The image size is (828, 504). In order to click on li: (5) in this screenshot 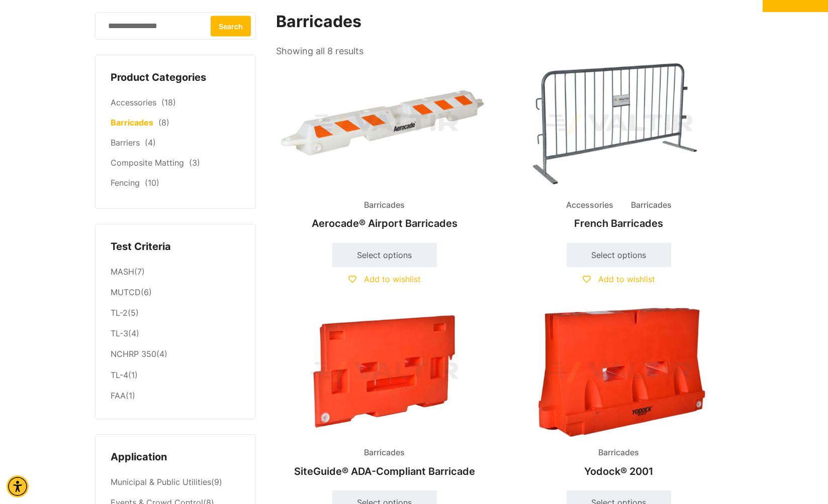, I will do `click(175, 313)`.